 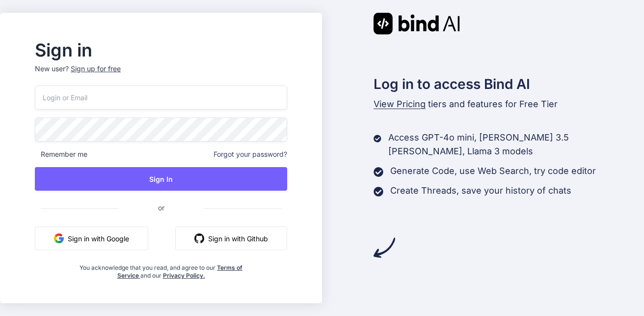 What do you see at coordinates (493, 171) in the screenshot?
I see `p: Generate Code, use Web Search, try code editor` at bounding box center [493, 171].